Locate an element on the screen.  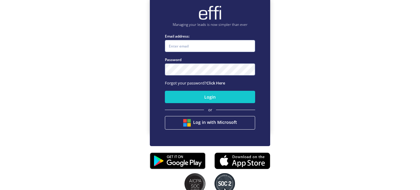
label: Email address: is located at coordinates (210, 36).